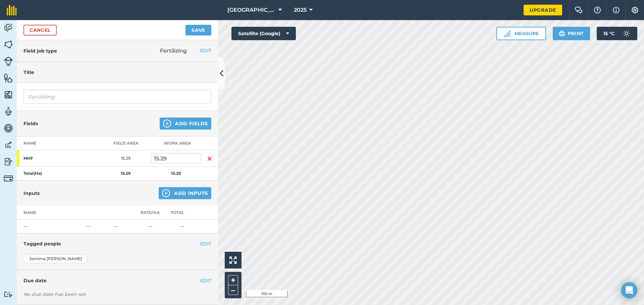  I want to click on img: fieldmargin Logo, so click(12, 10).